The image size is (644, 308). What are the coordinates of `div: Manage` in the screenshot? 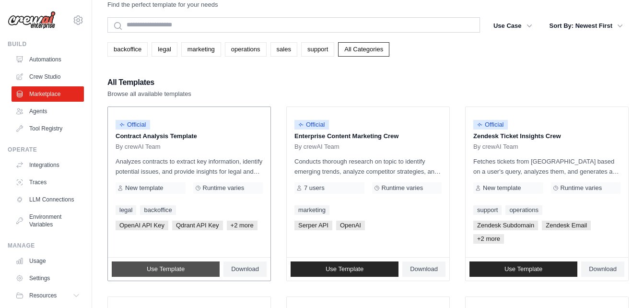 It's located at (45, 246).